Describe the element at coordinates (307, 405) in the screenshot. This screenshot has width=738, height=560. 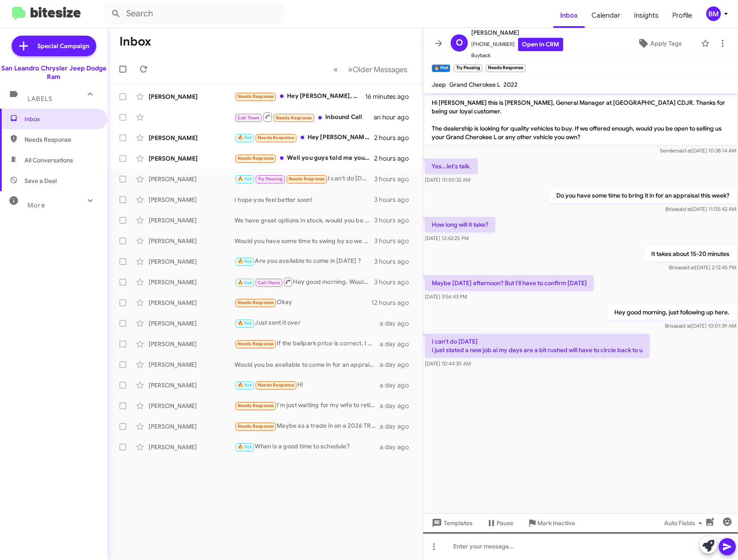
I see `div: I'm just waiting for my wife to retire .` at that location.